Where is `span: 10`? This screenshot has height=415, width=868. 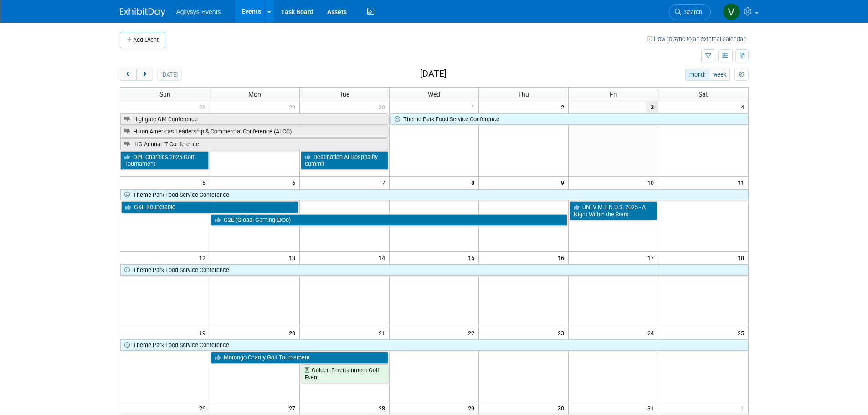 span: 10 is located at coordinates (652, 182).